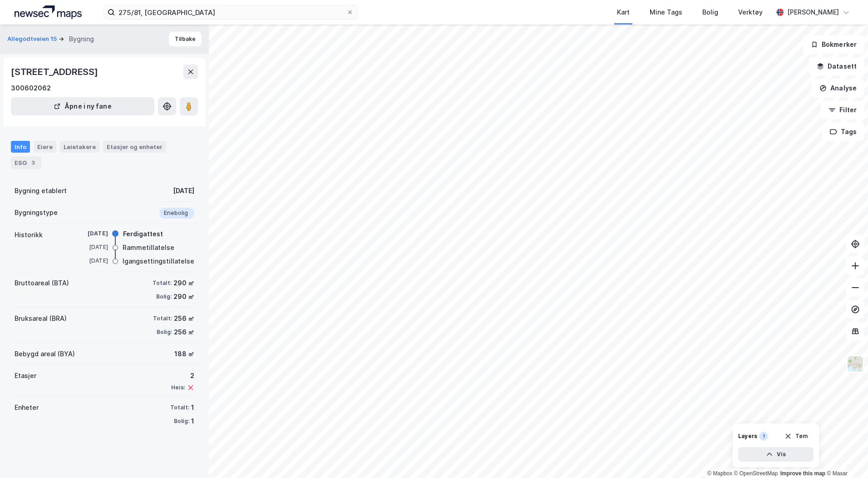 The image size is (868, 478). Describe the element at coordinates (231, 12) in the screenshot. I see `input: Søk på adresse, matrikkel, gårdeiere, leietakere eller personer` at that location.